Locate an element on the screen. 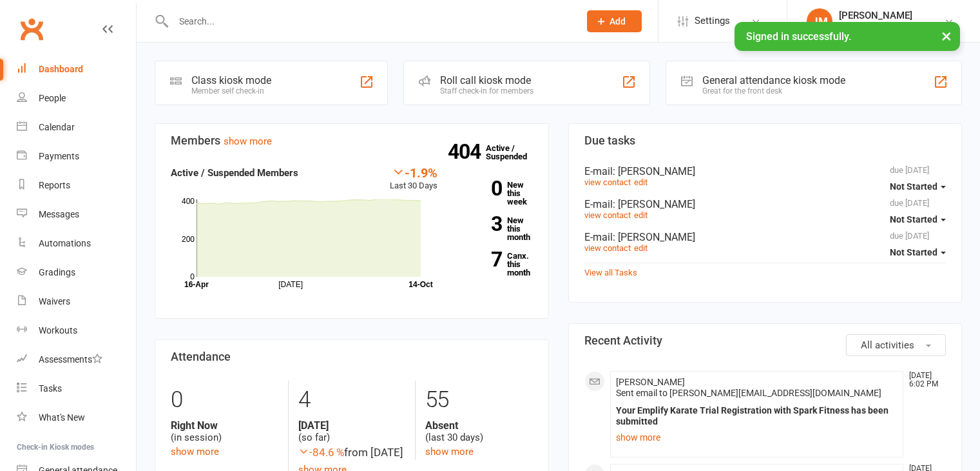 The image size is (980, 471). div: Spark Fitness is located at coordinates (875, 27).